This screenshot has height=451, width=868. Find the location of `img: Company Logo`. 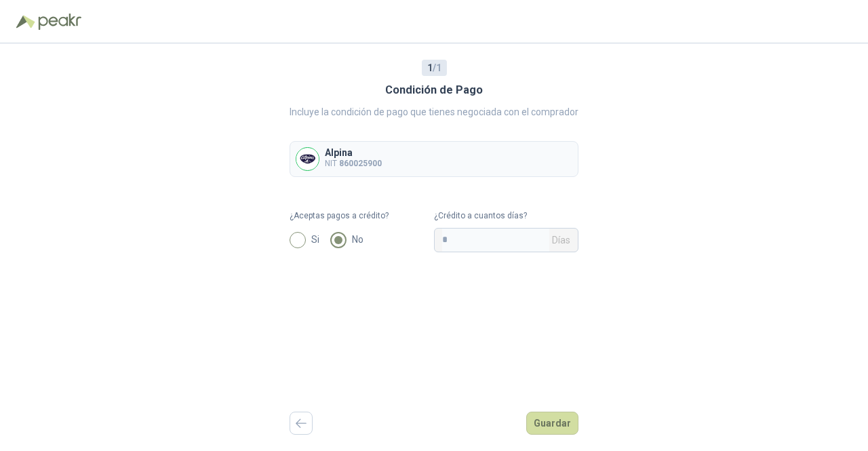

img: Company Logo is located at coordinates (307, 159).